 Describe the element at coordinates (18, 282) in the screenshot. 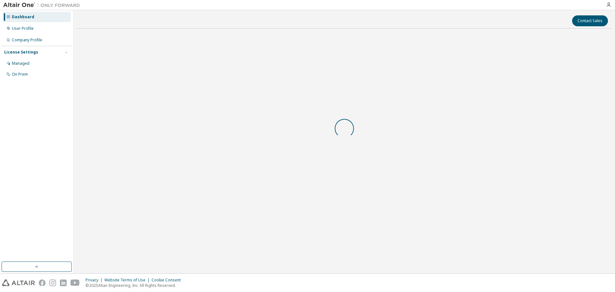

I see `img: altair_logo.svg` at that location.